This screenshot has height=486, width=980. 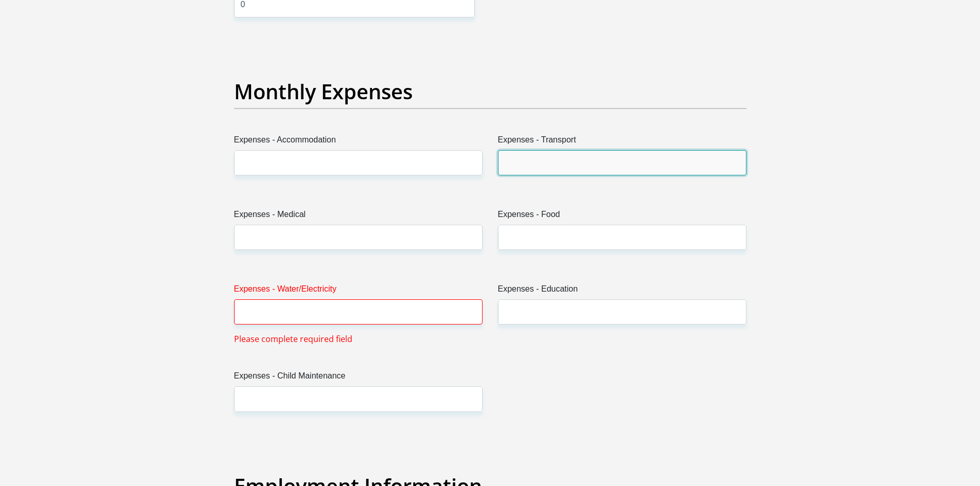 What do you see at coordinates (358, 217) in the screenshot?
I see `label: Expenses - Medical` at bounding box center [358, 217].